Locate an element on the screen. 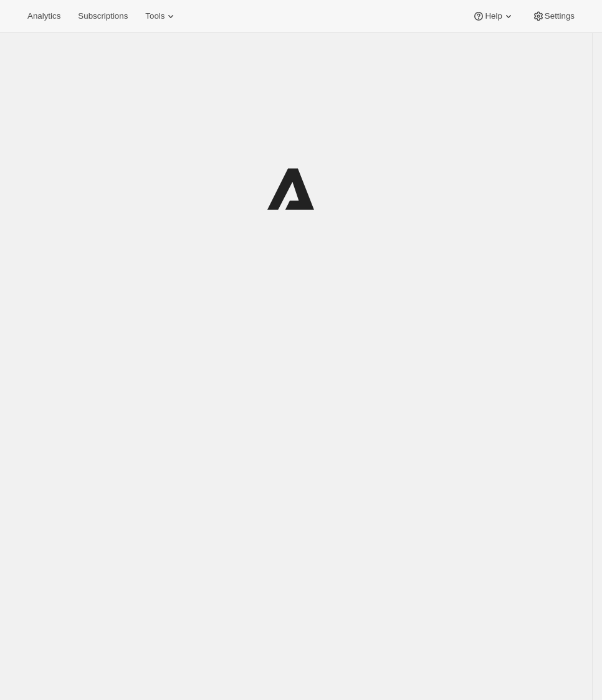 Image resolution: width=602 pixels, height=700 pixels. span: Subscriptions is located at coordinates (103, 17).